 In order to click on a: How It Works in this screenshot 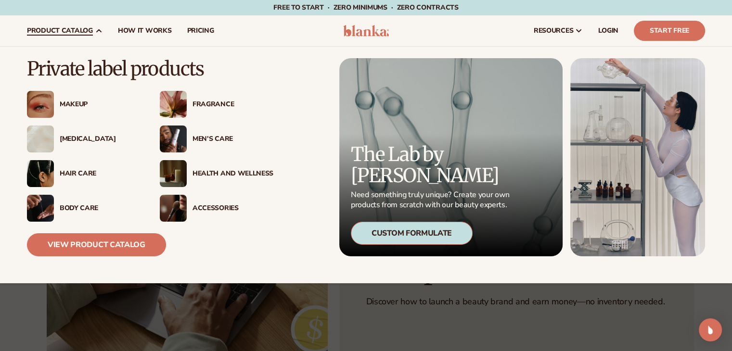, I will do `click(145, 31)`.